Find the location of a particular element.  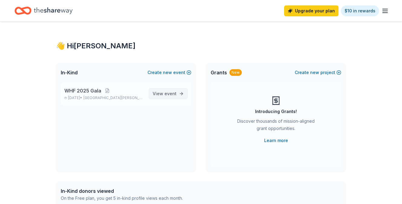

div: Discover thousands of mission-aligned grant opportunities. is located at coordinates (276, 126).